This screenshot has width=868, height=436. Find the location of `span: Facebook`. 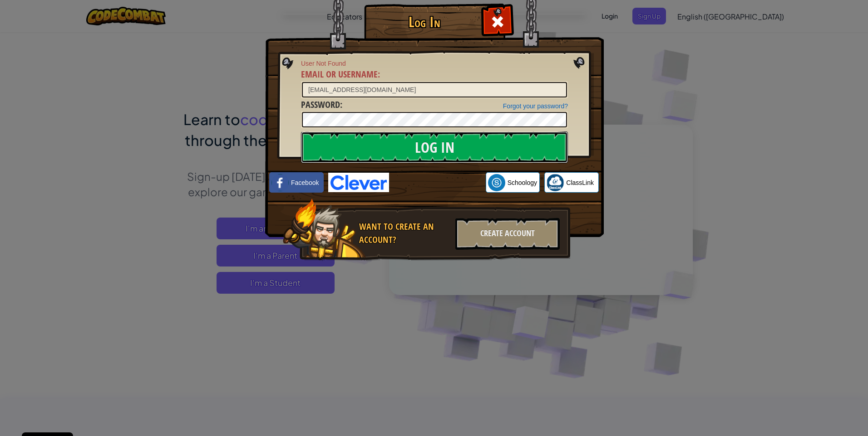

span: Facebook is located at coordinates (304, 183).